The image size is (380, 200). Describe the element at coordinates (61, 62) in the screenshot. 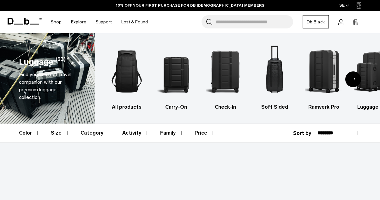

I see `span: (33)` at that location.